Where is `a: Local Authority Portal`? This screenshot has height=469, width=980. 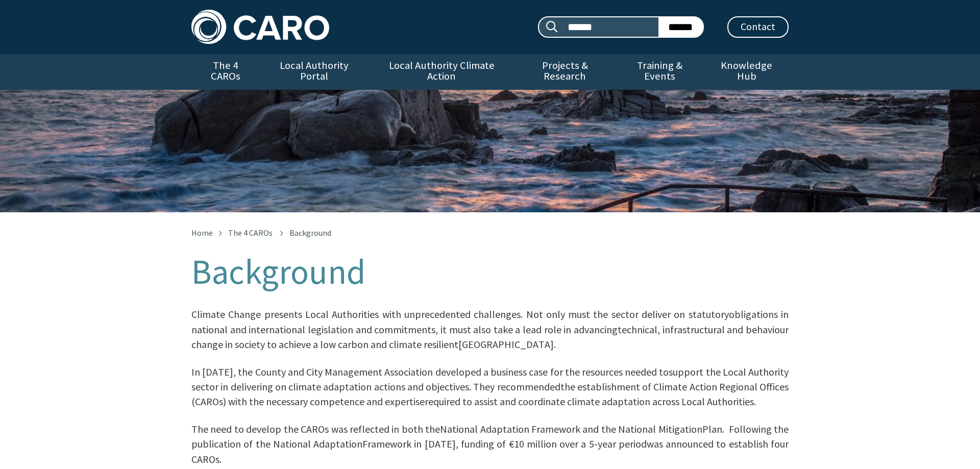 a: Local Authority Portal is located at coordinates (314, 72).